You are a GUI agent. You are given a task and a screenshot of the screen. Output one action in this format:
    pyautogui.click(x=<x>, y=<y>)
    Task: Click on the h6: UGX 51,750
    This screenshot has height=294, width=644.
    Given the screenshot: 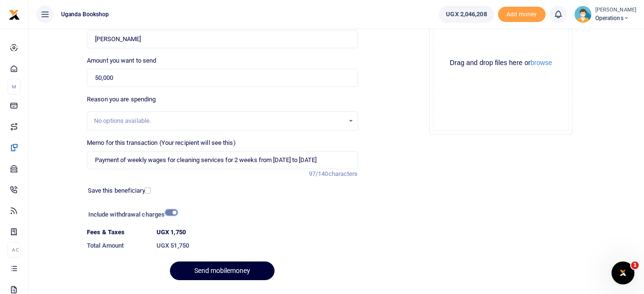 What is the action you would take?
    pyautogui.click(x=257, y=246)
    